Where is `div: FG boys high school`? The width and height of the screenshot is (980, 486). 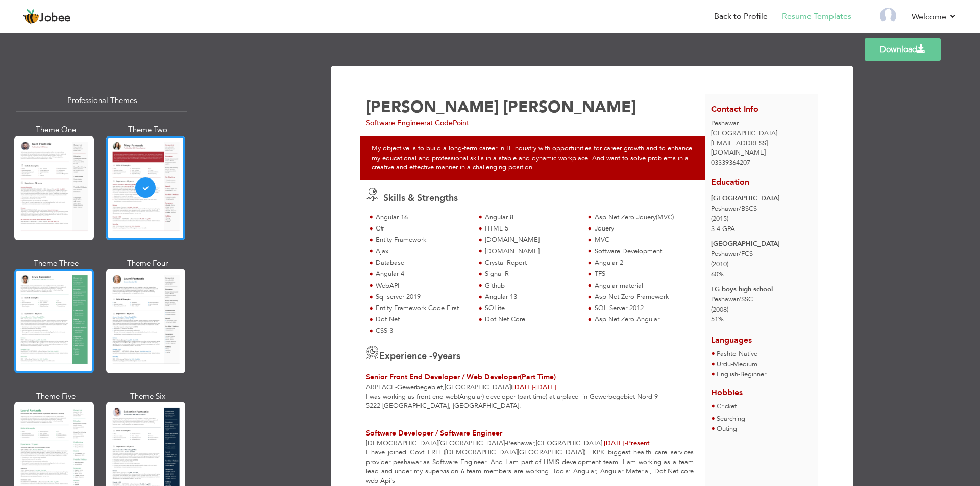
div: FG boys high school is located at coordinates (762, 289).